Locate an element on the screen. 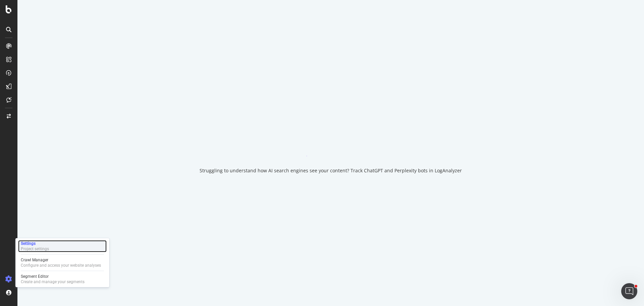  a: Crawl ManagerConfigure and access your website analyses is located at coordinates (62, 262).